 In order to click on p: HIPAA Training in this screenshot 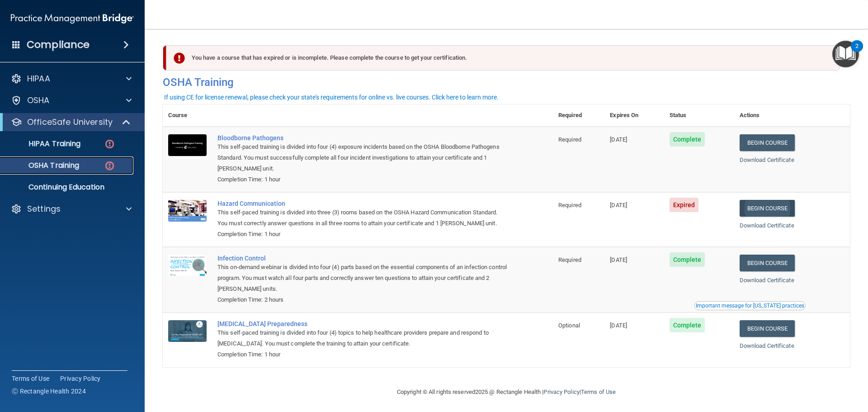, I will do `click(43, 144)`.